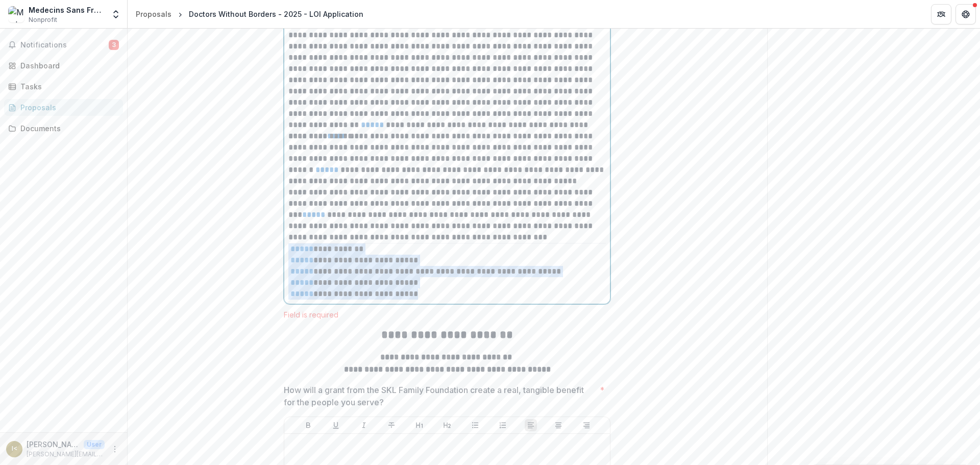 This screenshot has width=980, height=465. Describe the element at coordinates (65, 45) in the screenshot. I see `span: Notifications` at that location.